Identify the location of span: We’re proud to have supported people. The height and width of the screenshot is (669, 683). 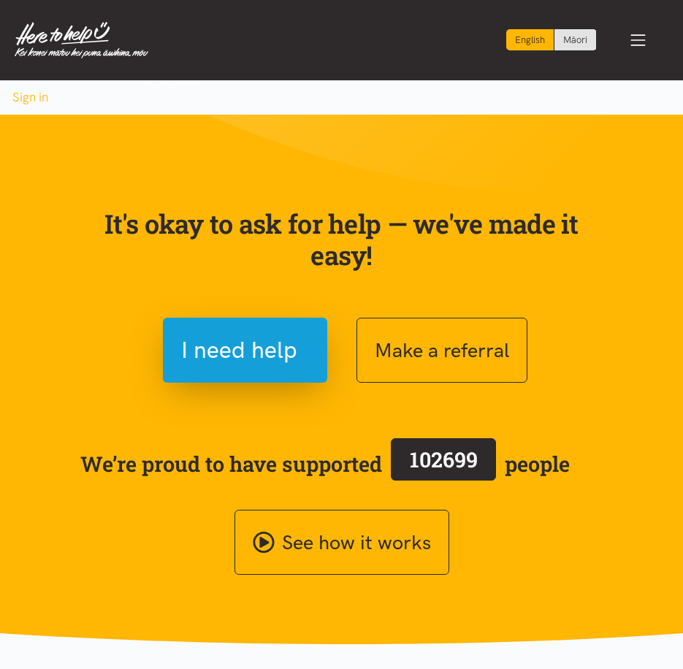
(325, 464).